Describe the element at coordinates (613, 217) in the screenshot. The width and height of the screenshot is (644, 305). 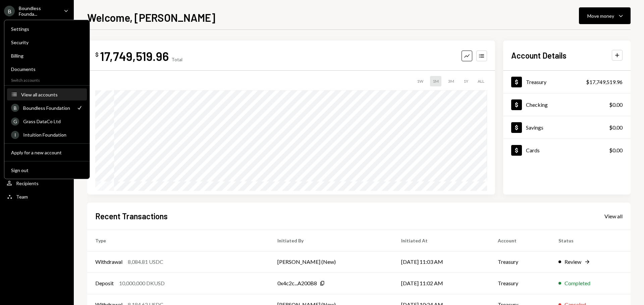
I see `div: View all` at that location.